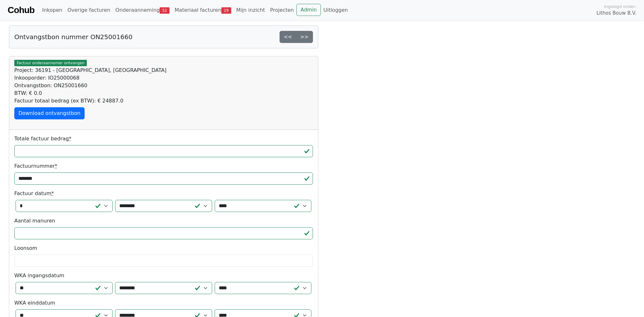 The height and width of the screenshot is (317, 644). I want to click on a: Mijn inzicht, so click(251, 10).